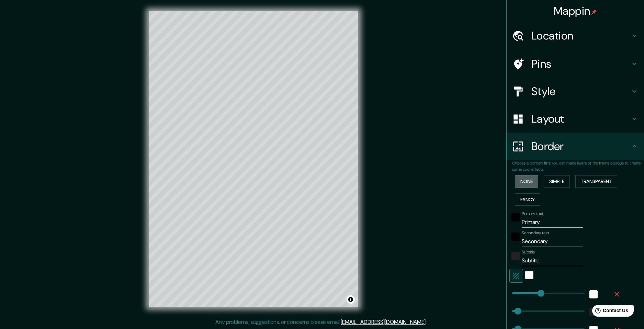 This screenshot has width=644, height=329. What do you see at coordinates (532, 214) in the screenshot?
I see `label: Primary text` at bounding box center [532, 214].